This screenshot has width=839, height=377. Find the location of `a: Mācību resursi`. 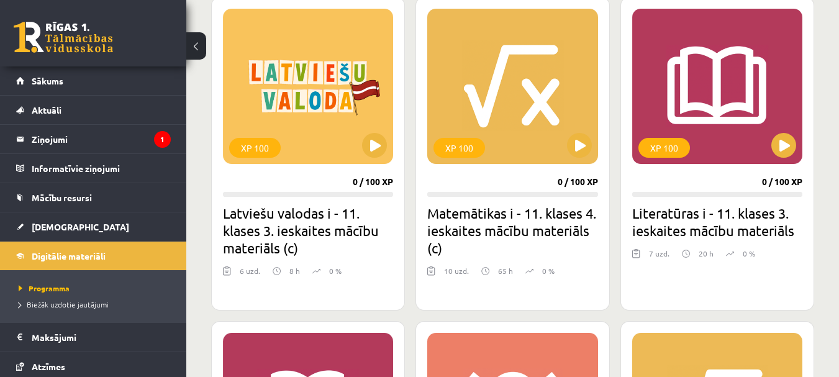

a: Mācību resursi is located at coordinates (93, 197).